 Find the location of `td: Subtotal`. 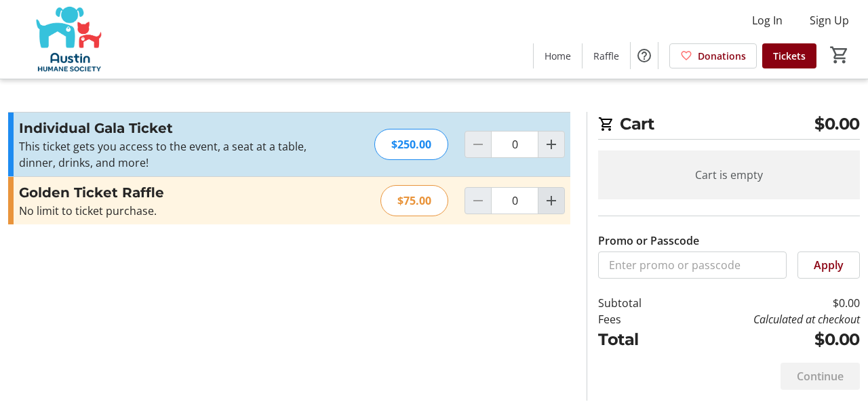

td: Subtotal is located at coordinates (636, 303).